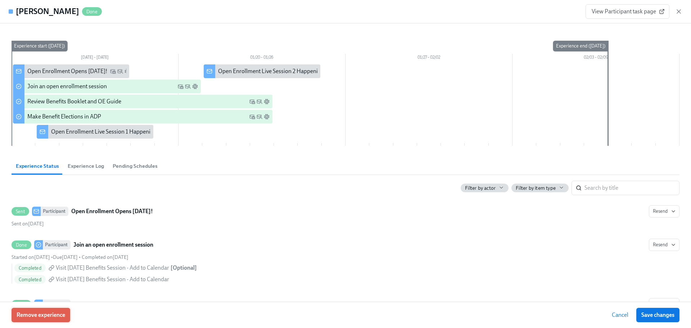  What do you see at coordinates (627, 12) in the screenshot?
I see `a: View Participant task page` at bounding box center [627, 12].